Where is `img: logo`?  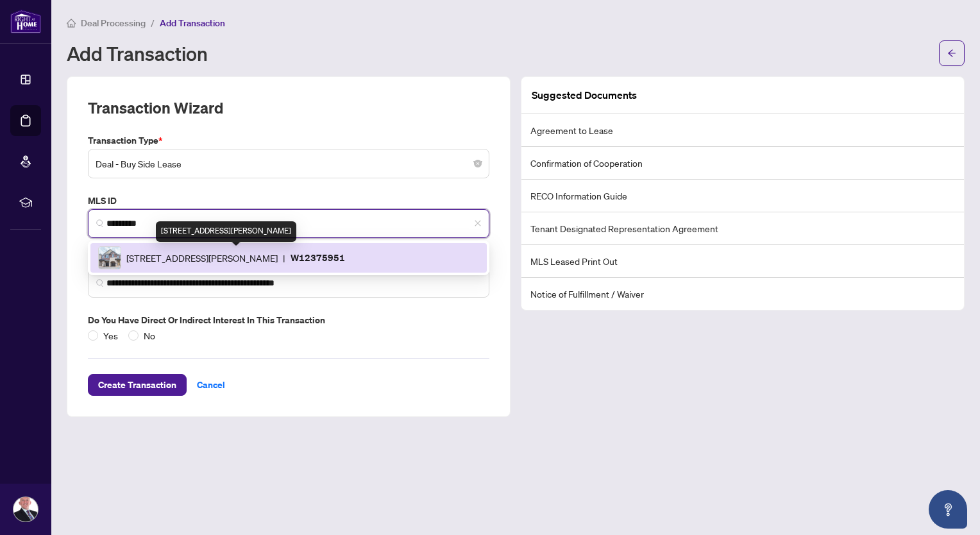 img: logo is located at coordinates (25, 22).